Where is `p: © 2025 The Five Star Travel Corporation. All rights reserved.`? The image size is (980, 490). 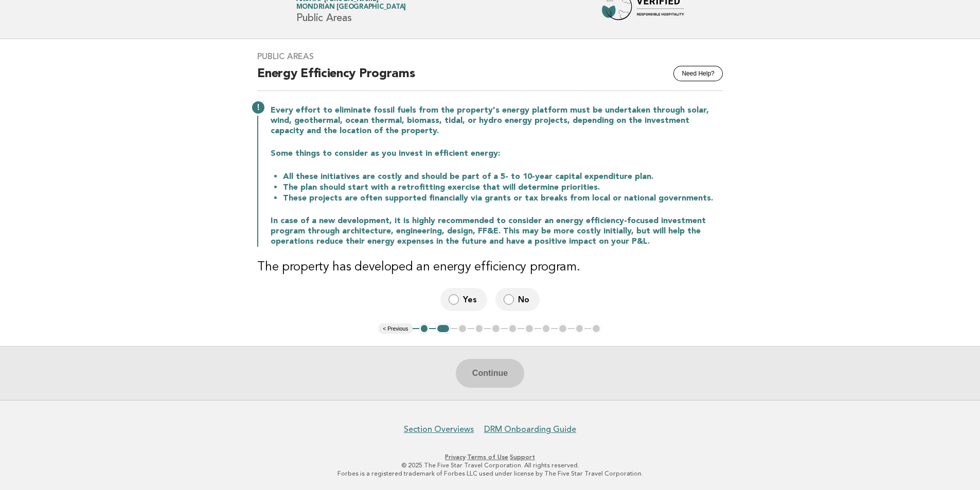 p: © 2025 The Five Star Travel Corporation. All rights reserved. is located at coordinates (490, 465).